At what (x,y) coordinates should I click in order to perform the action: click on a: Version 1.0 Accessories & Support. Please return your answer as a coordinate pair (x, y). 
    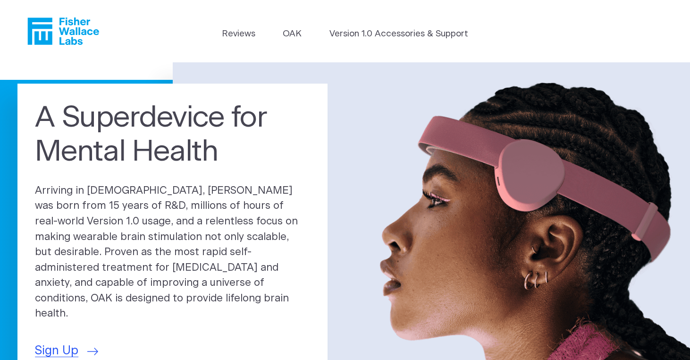
    Looking at the image, I should click on (399, 34).